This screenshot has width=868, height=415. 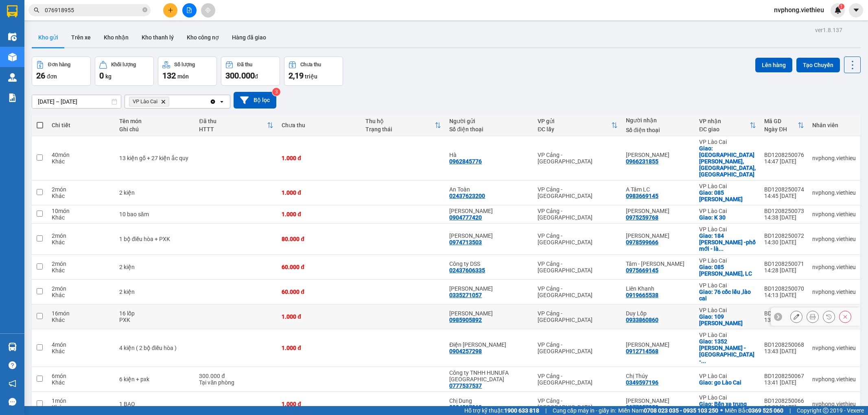 I want to click on div: Huy Hùng, so click(x=658, y=155).